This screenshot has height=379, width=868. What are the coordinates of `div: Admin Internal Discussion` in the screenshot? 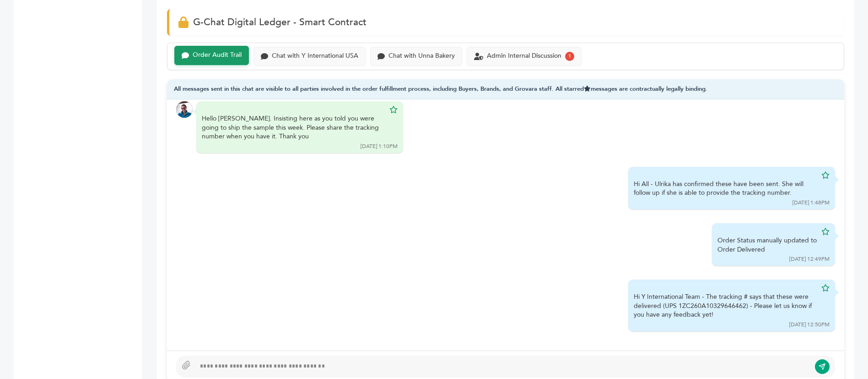 It's located at (524, 56).